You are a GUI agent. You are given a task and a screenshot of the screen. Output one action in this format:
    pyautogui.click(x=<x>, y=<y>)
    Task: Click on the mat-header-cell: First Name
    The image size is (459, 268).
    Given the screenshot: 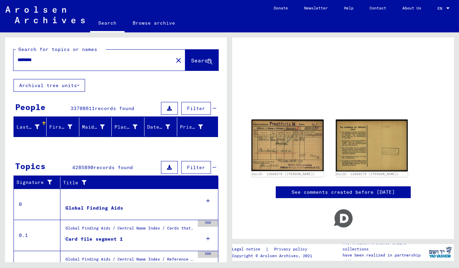 What is the action you would take?
    pyautogui.click(x=63, y=127)
    